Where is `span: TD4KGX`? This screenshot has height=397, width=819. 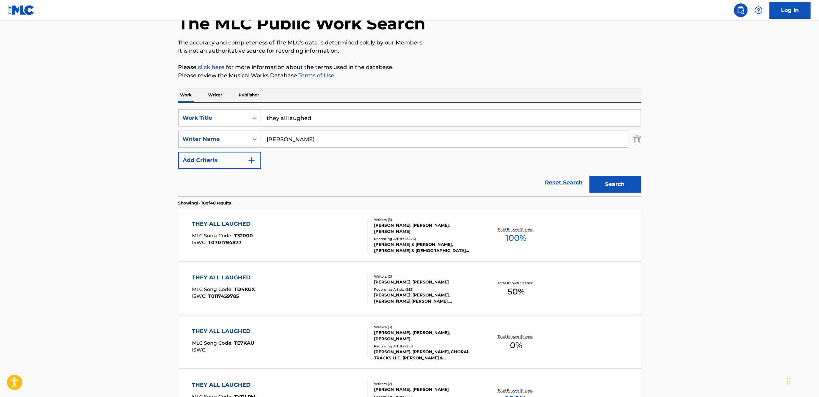 span: TD4KGX is located at coordinates (244, 289).